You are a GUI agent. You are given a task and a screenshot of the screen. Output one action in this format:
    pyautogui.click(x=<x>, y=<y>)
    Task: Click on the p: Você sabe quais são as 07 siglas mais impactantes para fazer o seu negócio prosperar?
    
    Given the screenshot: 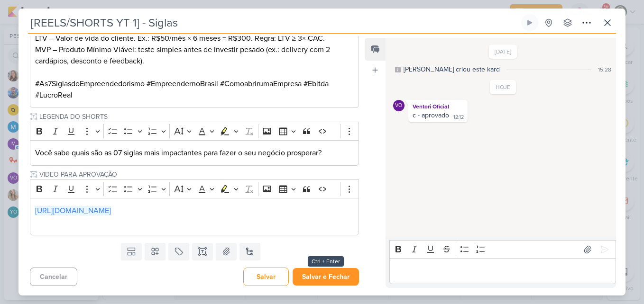 What is the action you would take?
    pyautogui.click(x=194, y=153)
    